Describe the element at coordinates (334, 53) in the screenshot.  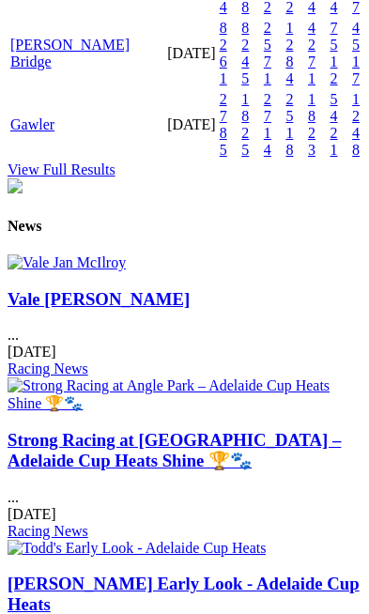
I see `a: 7 5 1 2` at that location.